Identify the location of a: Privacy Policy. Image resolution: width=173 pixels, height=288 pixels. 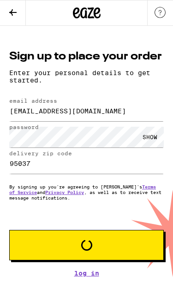
(64, 192).